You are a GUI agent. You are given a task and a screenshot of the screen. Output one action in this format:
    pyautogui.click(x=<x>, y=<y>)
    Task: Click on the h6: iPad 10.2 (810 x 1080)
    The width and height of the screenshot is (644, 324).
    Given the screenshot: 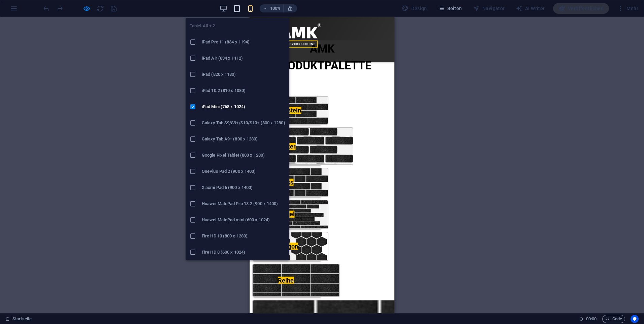 What is the action you would take?
    pyautogui.click(x=243, y=91)
    